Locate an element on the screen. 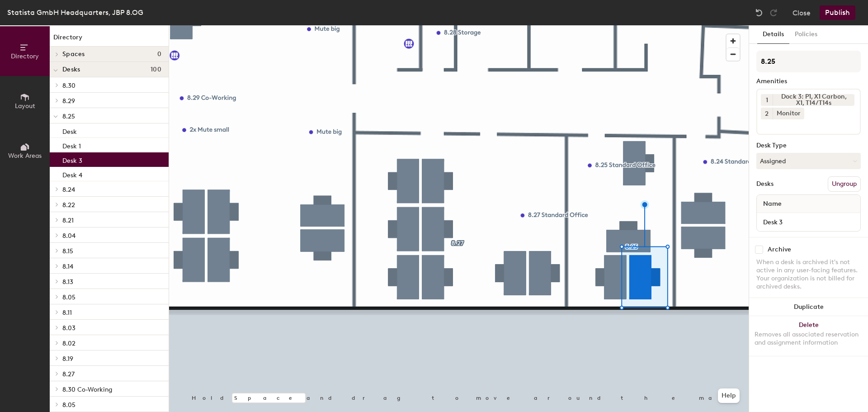 The height and width of the screenshot is (412, 868). span: 8.22 is located at coordinates (69, 205).